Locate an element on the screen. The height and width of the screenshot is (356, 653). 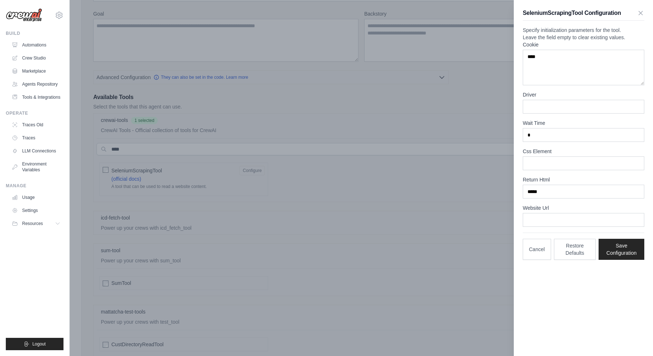
img: Logo is located at coordinates (24, 15).